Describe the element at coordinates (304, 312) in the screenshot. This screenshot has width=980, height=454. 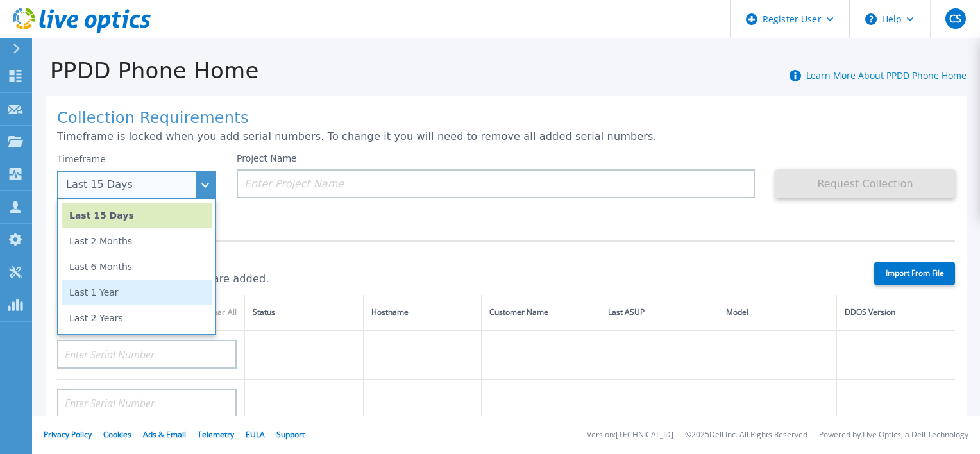
I see `th: Status` at that location.